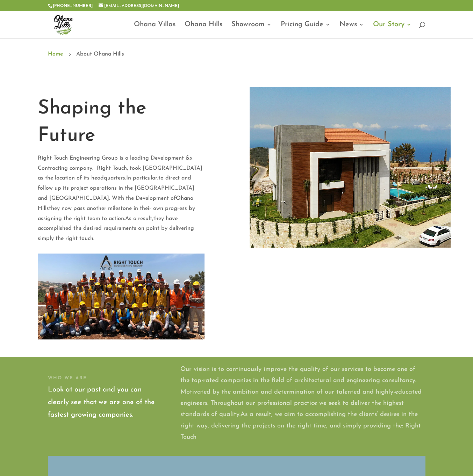 The height and width of the screenshot is (476, 473). Describe the element at coordinates (55, 54) in the screenshot. I see `a: Home` at that location.